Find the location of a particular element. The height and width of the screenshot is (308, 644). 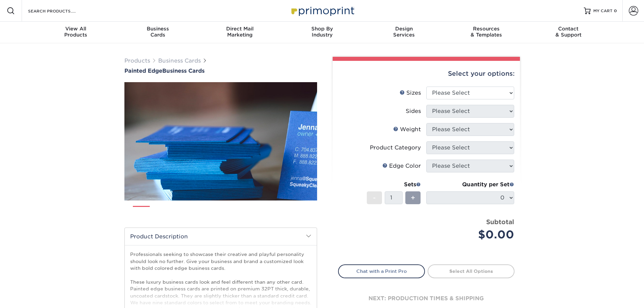

a: View AllProducts is located at coordinates (75, 33).